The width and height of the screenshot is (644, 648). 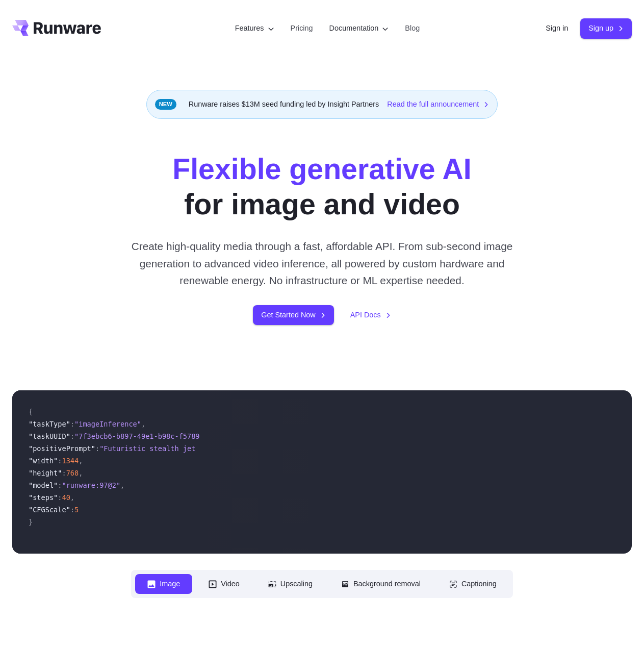 What do you see at coordinates (45, 473) in the screenshot?
I see `span: "height"` at bounding box center [45, 473].